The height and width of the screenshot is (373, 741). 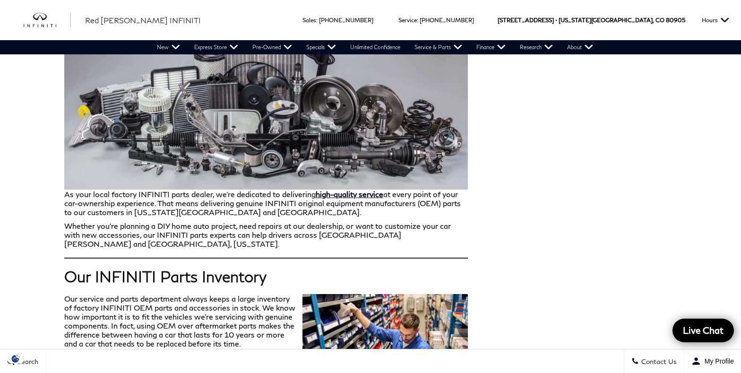 What do you see at coordinates (165, 276) in the screenshot?
I see `strong: Our INFINITI Parts Inventory` at bounding box center [165, 276].